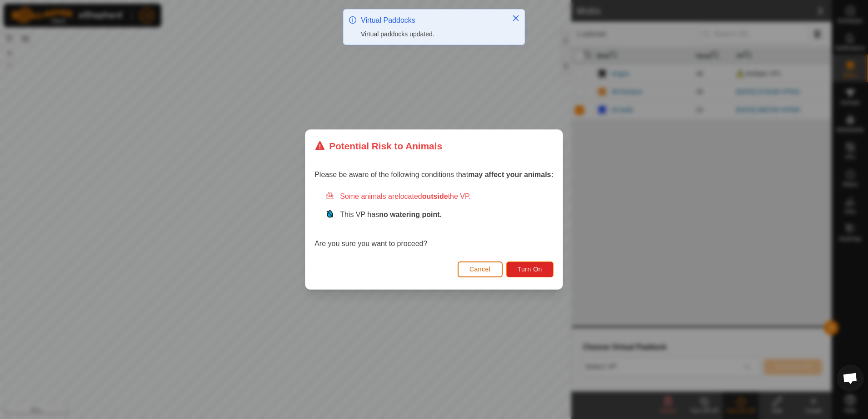 Image resolution: width=868 pixels, height=419 pixels. Describe the element at coordinates (480, 269) in the screenshot. I see `button: Cancel` at that location.